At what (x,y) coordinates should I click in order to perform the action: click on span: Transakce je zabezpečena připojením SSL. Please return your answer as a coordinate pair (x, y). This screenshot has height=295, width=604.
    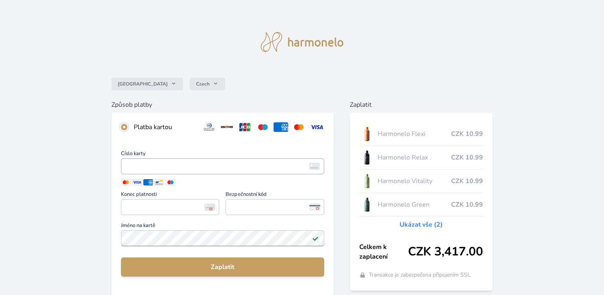
    Looking at the image, I should click on (420, 275).